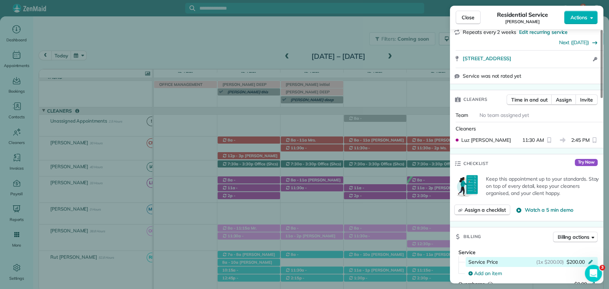  I want to click on button: Watch a 5 min demo, so click(544, 210).